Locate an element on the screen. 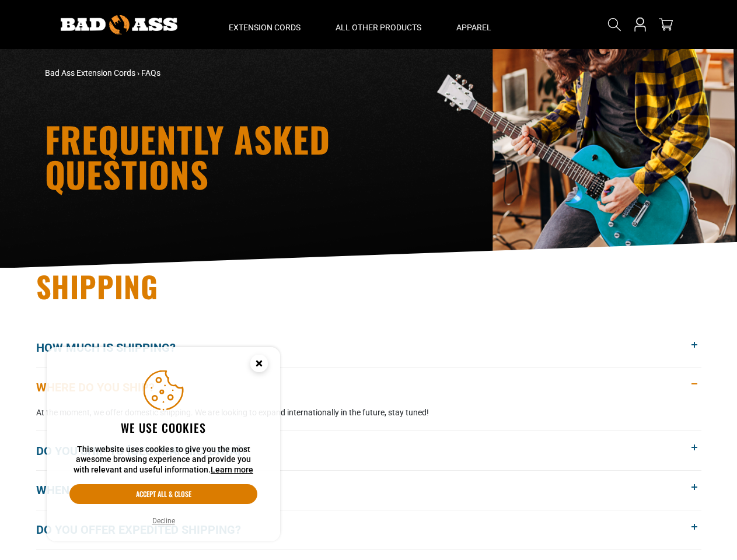  a: Bad Ass Extension Cords is located at coordinates (90, 73).